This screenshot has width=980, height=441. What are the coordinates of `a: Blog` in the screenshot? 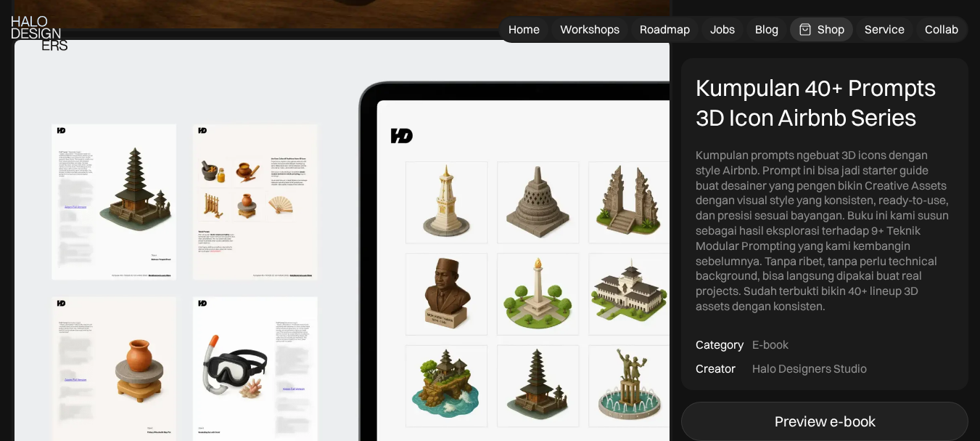 It's located at (767, 29).